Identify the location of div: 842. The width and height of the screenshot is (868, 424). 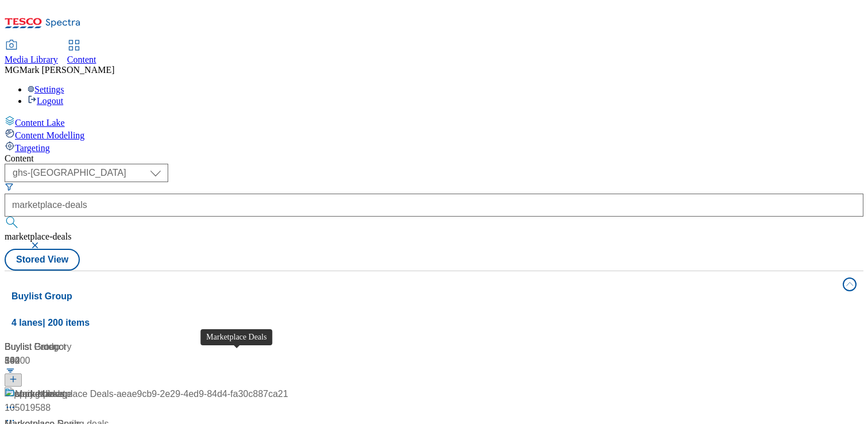
(76, 360).